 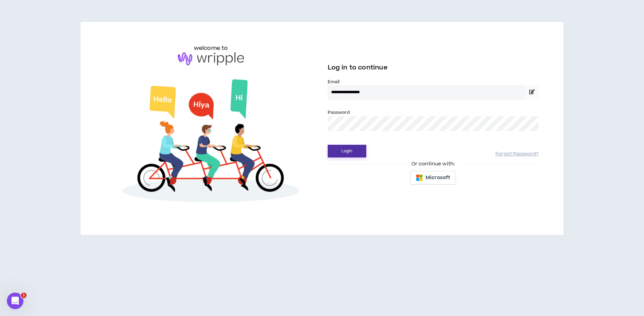 I want to click on span: Or continue with:, so click(x=433, y=164).